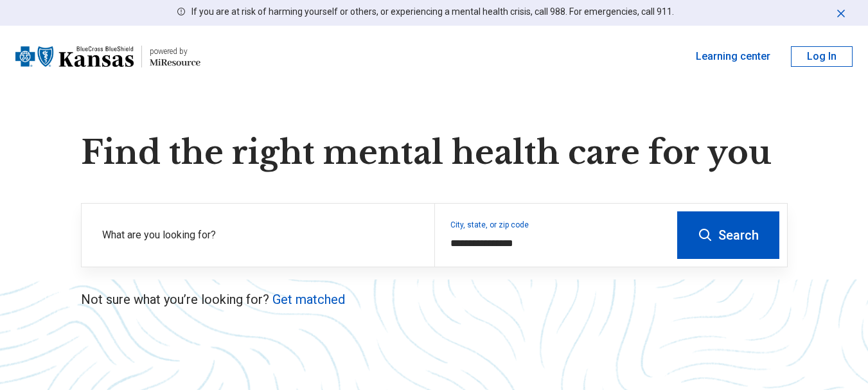 This screenshot has width=868, height=390. I want to click on button: Dismiss, so click(841, 13).